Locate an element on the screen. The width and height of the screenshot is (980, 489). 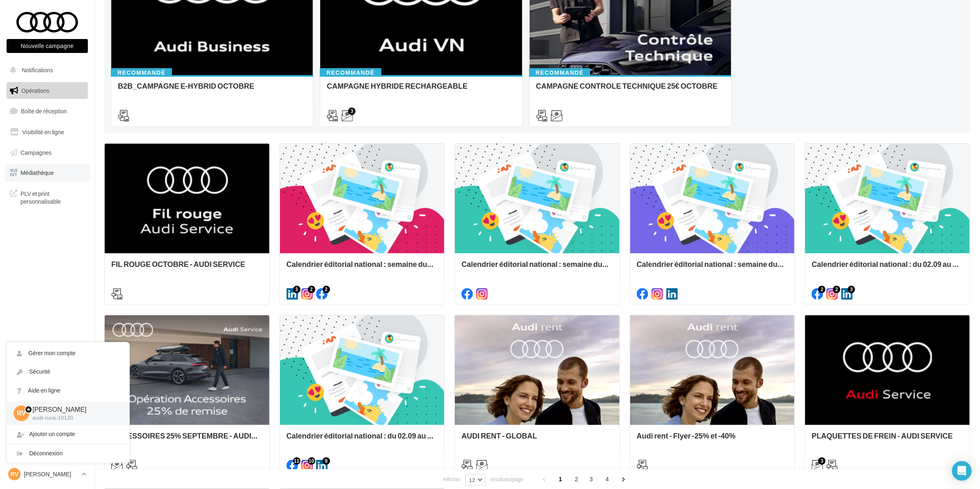
div: 9 is located at coordinates (327, 461).